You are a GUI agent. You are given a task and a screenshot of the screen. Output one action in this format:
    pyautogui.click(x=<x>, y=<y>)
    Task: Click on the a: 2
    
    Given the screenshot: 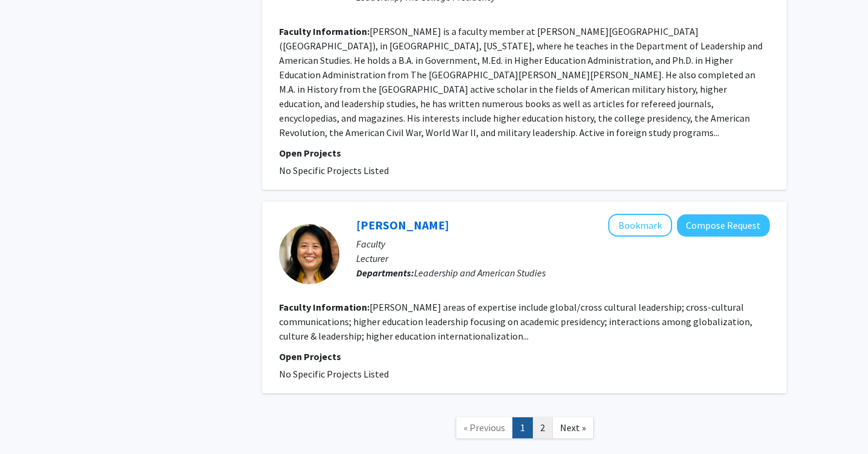 What is the action you would take?
    pyautogui.click(x=543, y=428)
    